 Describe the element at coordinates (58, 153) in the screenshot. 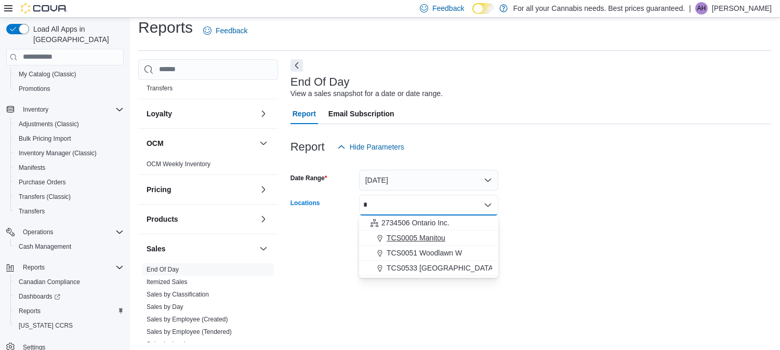

I see `a: Inventory Manager (Classic)` at that location.